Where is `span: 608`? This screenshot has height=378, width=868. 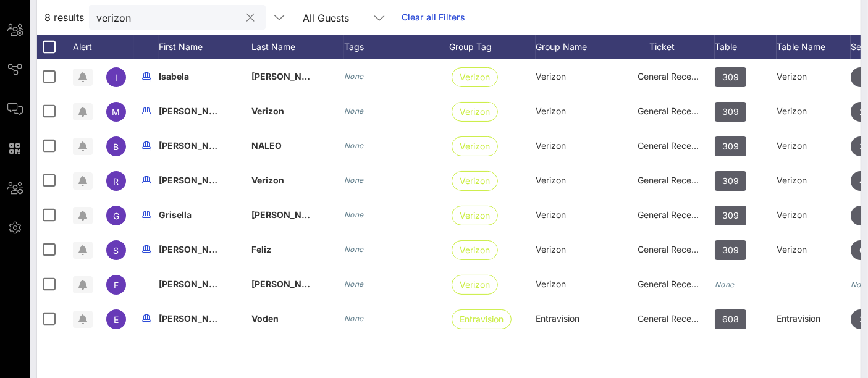
span: 608 is located at coordinates (730, 319).